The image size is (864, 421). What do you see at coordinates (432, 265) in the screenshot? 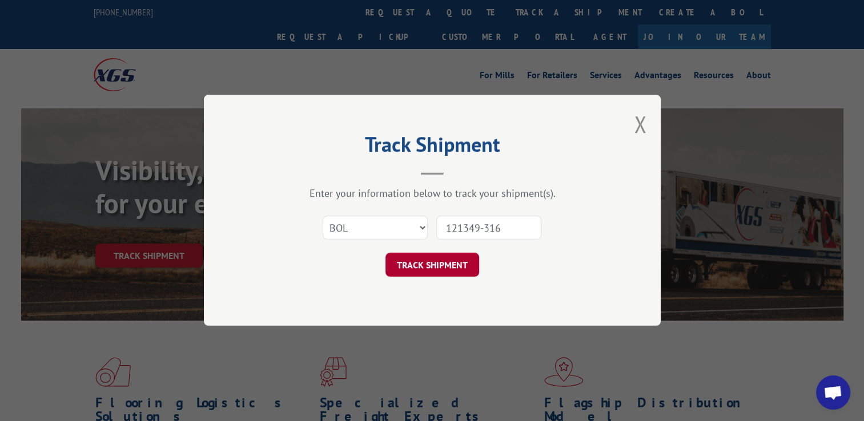
I see `button: TRACK SHIPMENT` at bounding box center [432, 265].